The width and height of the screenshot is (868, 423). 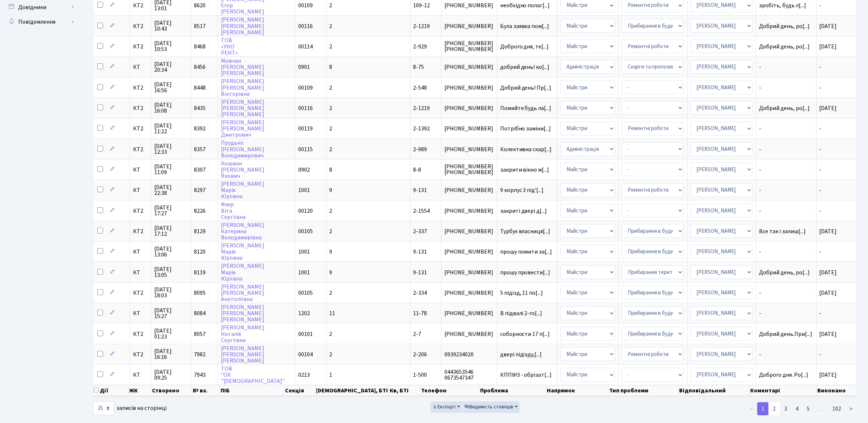 What do you see at coordinates (525, 334) in the screenshot?
I see `span: соборности 17 п[...]` at bounding box center [525, 334].